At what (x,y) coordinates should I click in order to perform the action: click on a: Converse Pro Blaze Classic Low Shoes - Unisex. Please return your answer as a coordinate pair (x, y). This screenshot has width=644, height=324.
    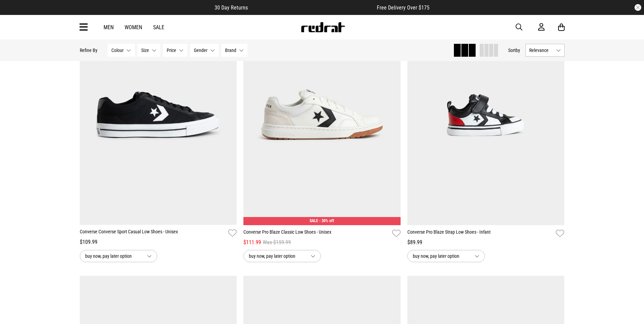
    Looking at the image, I should click on (316, 233).